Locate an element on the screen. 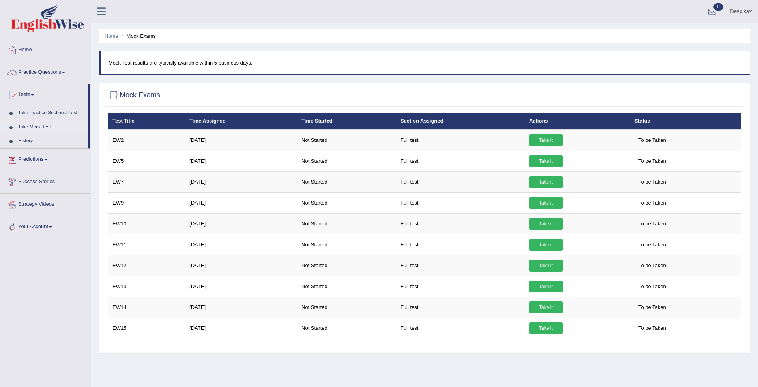  th: Actions is located at coordinates (577, 121).